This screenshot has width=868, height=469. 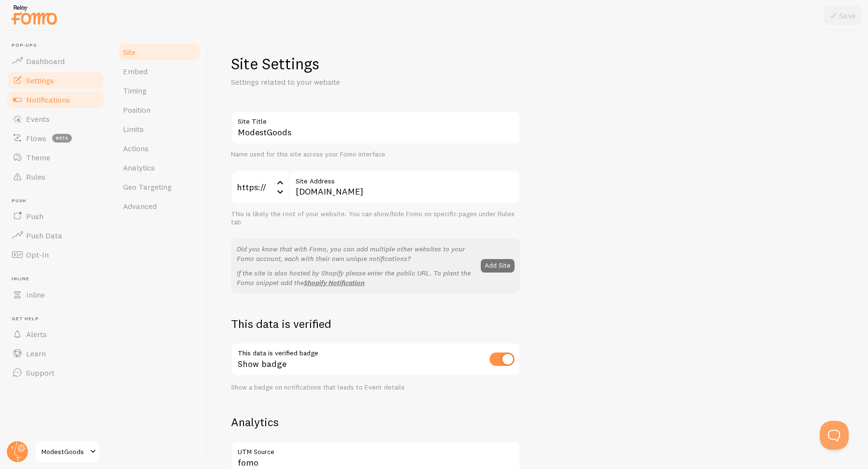 What do you see at coordinates (376, 360) in the screenshot?
I see `div: Show badge` at bounding box center [376, 360].